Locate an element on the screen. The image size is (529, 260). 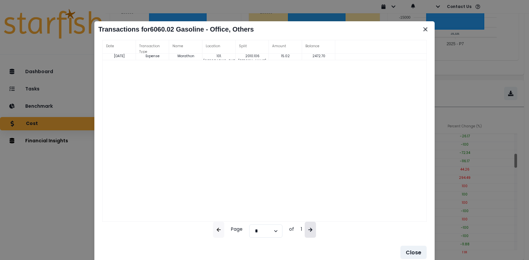
p: Page is located at coordinates (237, 230).